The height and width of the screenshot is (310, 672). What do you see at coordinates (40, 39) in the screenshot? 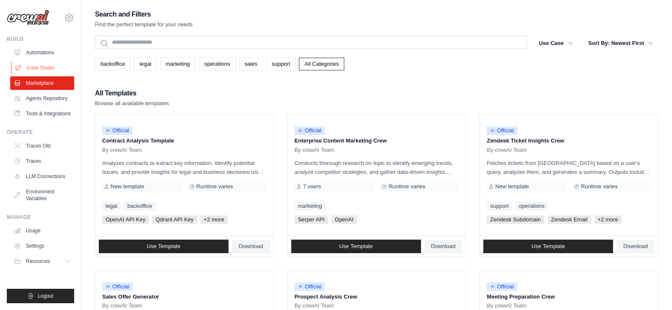
I see `div: Build` at bounding box center [40, 39].